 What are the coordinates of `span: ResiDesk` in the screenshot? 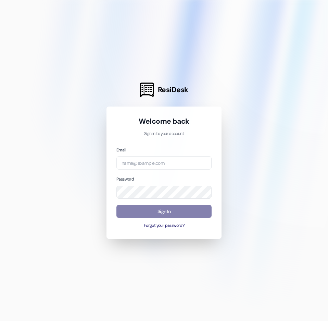 It's located at (173, 90).